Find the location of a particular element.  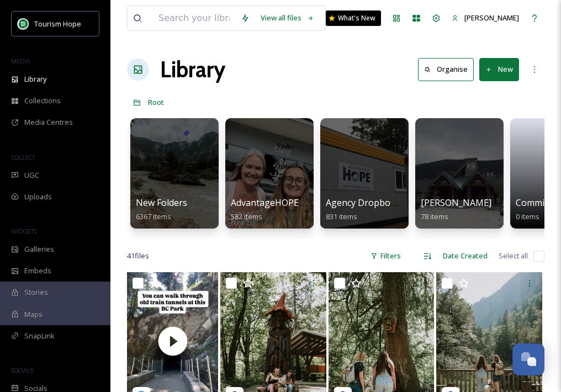

span: 582 items is located at coordinates (247, 216).